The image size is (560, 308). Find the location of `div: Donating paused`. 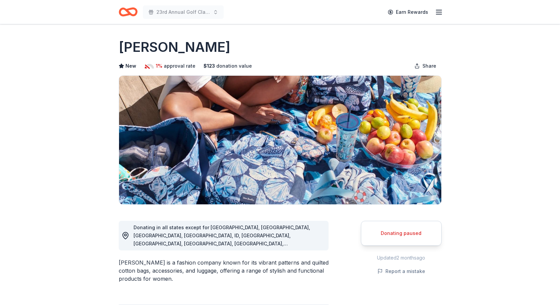

div: Donating paused is located at coordinates (401, 233).